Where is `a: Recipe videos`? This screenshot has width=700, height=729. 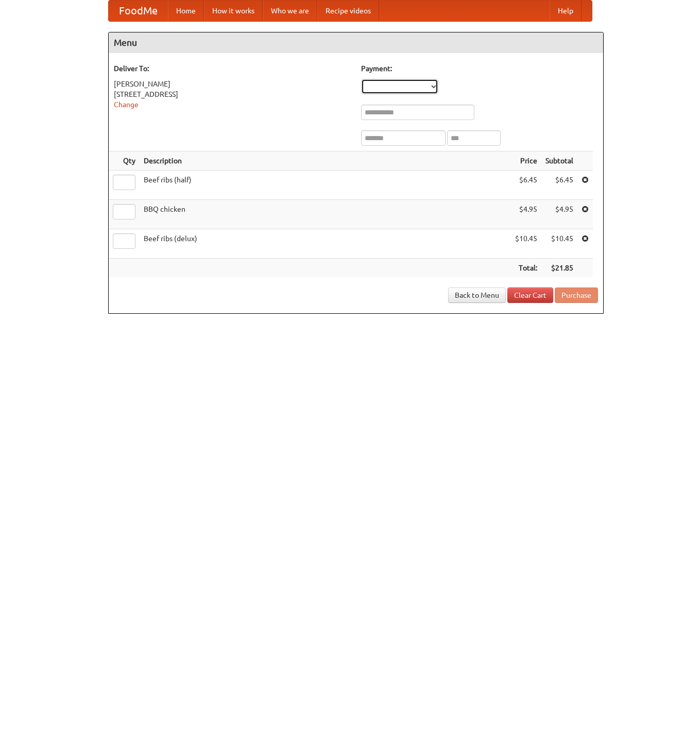 a: Recipe videos is located at coordinates (348, 10).